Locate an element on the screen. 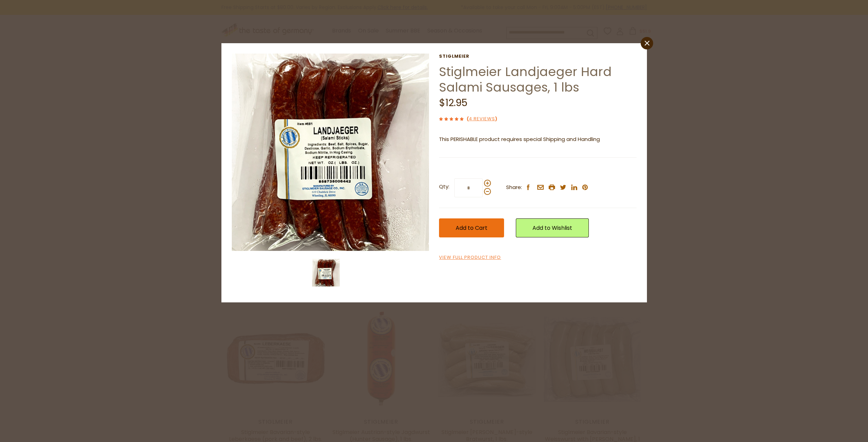 This screenshot has height=442, width=868. strong: Qty: is located at coordinates (444, 187).